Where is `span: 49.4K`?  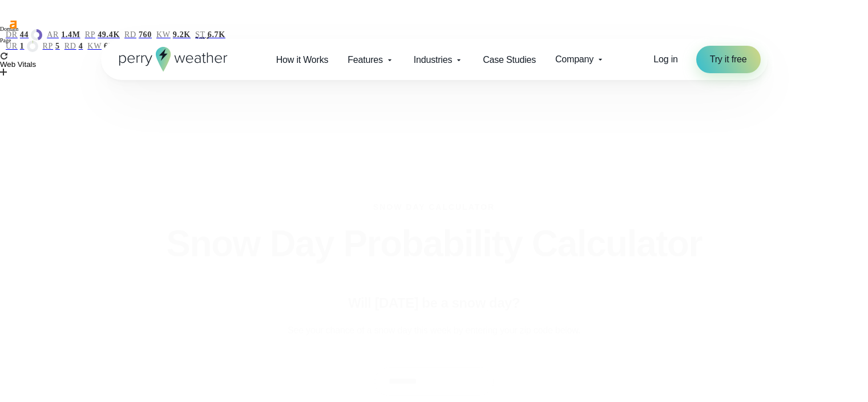 span: 49.4K is located at coordinates (108, 35).